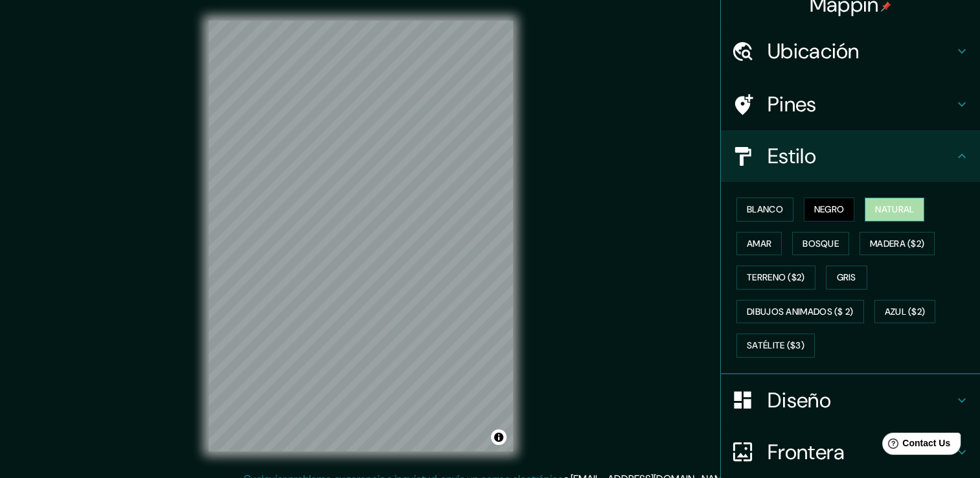 This screenshot has width=980, height=478. Describe the element at coordinates (821, 243) in the screenshot. I see `font: Bosque` at that location.